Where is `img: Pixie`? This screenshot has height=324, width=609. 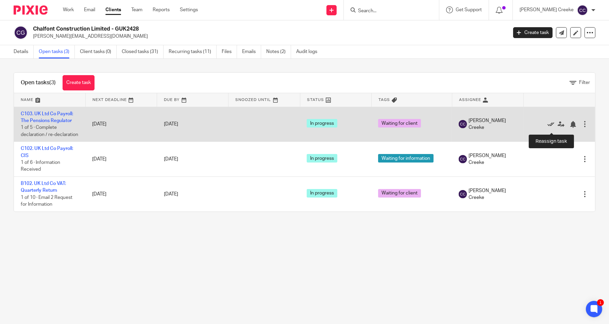
img: Pixie is located at coordinates (31, 10).